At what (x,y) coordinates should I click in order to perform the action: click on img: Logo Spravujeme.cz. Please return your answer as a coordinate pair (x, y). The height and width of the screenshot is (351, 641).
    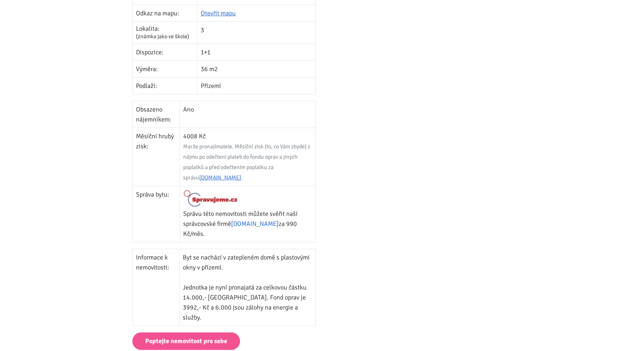
    Looking at the image, I should click on (210, 199).